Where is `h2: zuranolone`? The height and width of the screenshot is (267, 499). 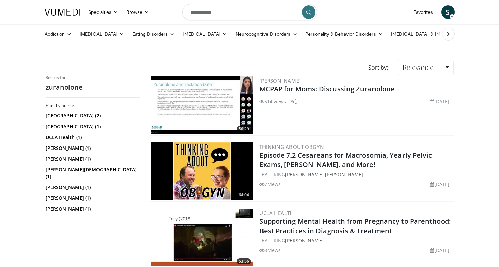
h2: zuranolone is located at coordinates (93, 87).